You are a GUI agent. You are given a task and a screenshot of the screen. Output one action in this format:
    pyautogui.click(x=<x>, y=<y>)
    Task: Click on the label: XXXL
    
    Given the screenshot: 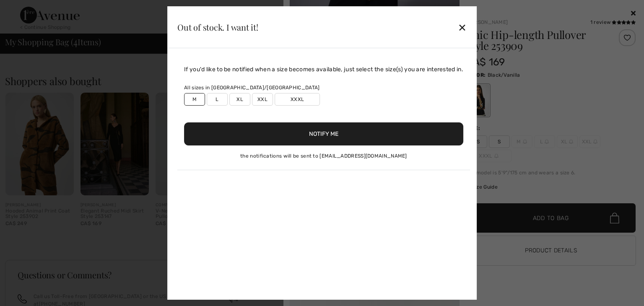 What is the action you would take?
    pyautogui.click(x=297, y=99)
    